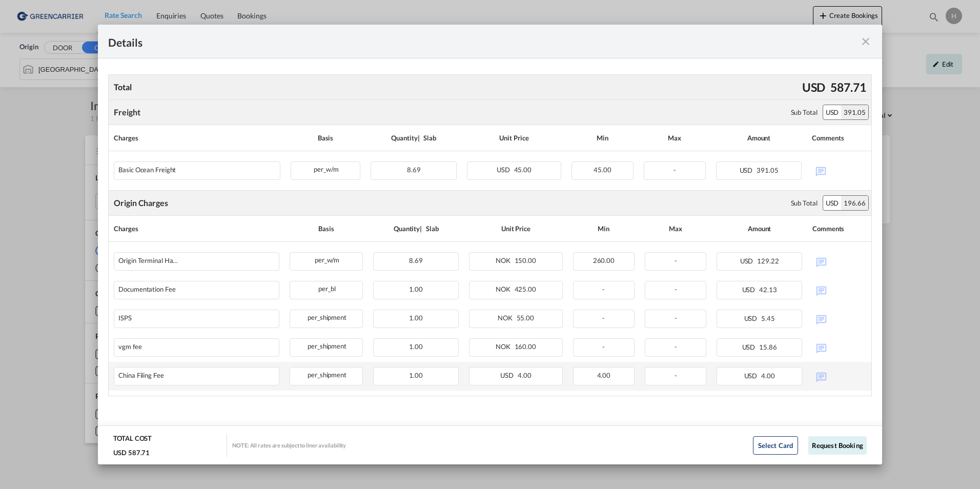 The width and height of the screenshot is (980, 489). What do you see at coordinates (525, 318) in the screenshot?
I see `span: 55.00` at bounding box center [525, 318].